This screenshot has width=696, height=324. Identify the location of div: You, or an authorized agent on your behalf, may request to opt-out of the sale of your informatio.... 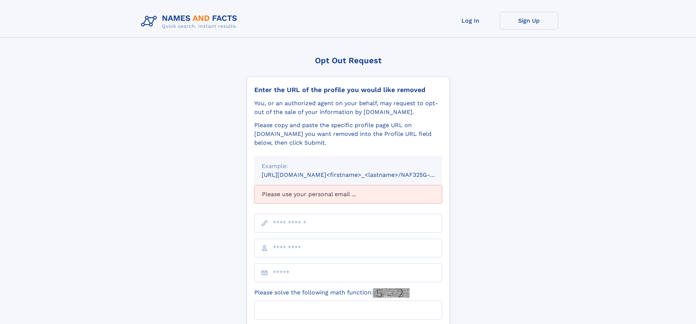
(348, 108).